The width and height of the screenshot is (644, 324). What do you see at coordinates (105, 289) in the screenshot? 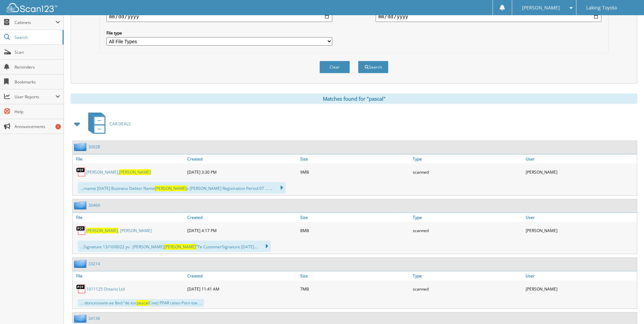
I see `a: 1011125 Ontario Ltd` at bounding box center [105, 289].